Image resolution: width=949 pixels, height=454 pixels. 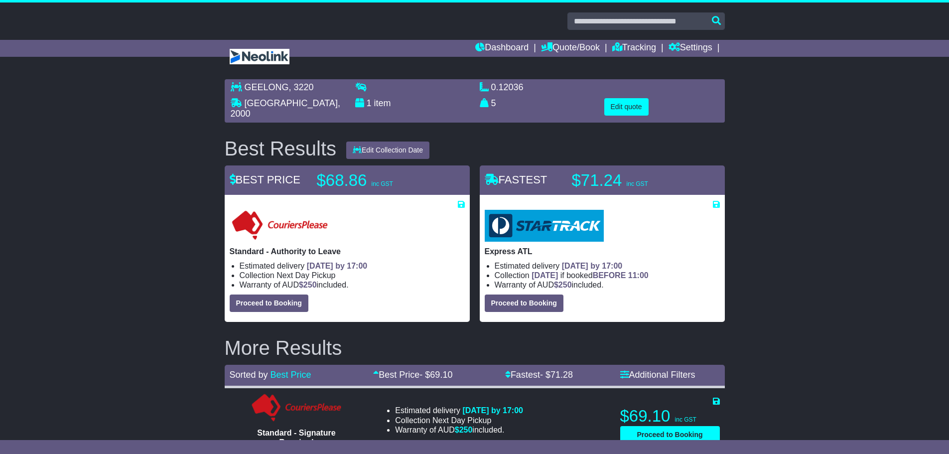 What do you see at coordinates (266, 87) in the screenshot?
I see `span: GEELONG` at bounding box center [266, 87].